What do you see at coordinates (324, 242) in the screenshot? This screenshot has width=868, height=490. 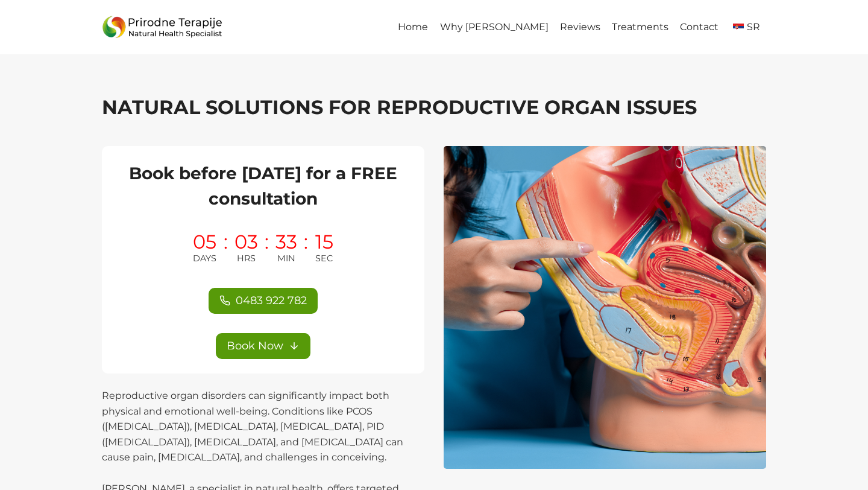 I see `span: 15` at bounding box center [324, 242].